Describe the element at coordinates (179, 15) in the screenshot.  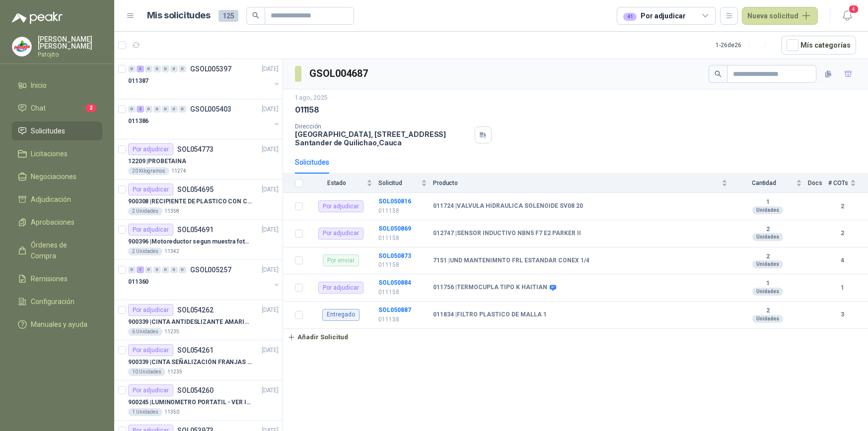
I see `h1: Mis solicitudes` at that location.